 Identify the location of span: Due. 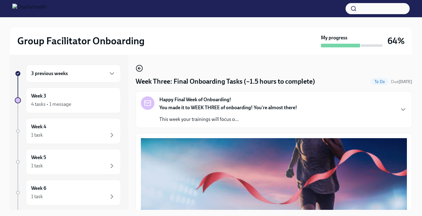
(401, 82).